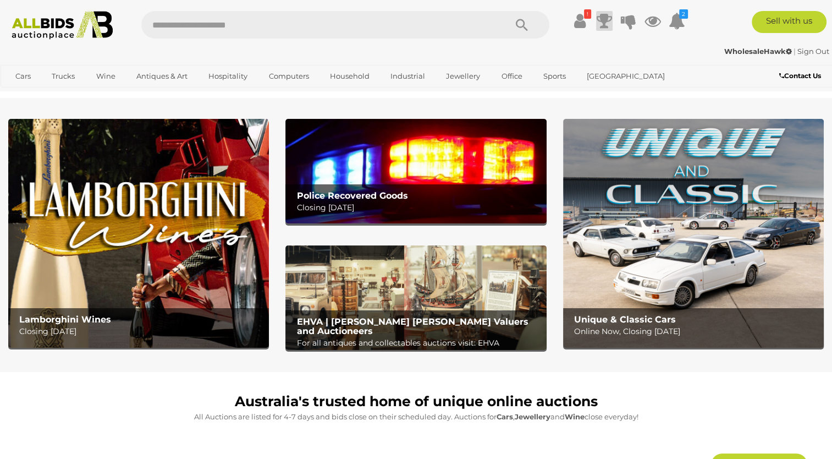 The height and width of the screenshot is (459, 832). What do you see at coordinates (814, 51) in the screenshot?
I see `a: Sign Out` at bounding box center [814, 51].